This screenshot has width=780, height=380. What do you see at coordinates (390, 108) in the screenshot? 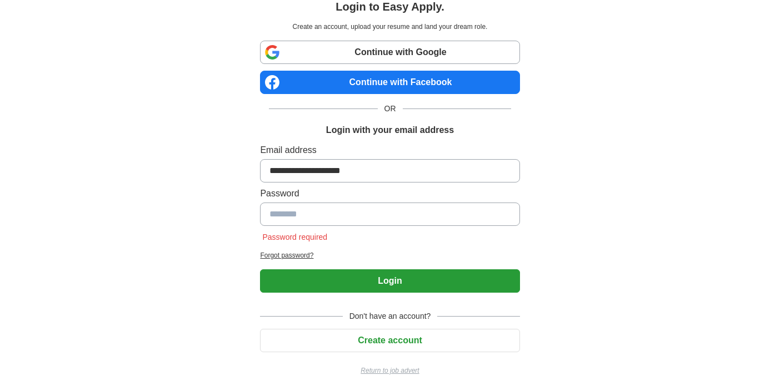
I see `span: OR` at bounding box center [390, 108].